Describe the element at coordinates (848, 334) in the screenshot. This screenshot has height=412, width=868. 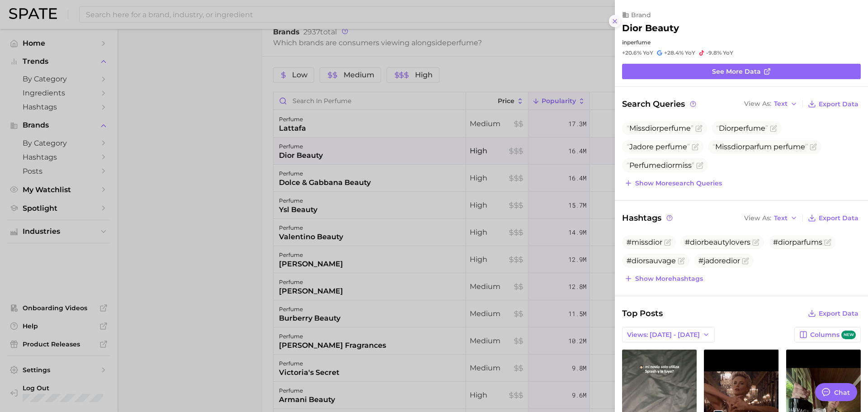
I see `span: new` at that location.